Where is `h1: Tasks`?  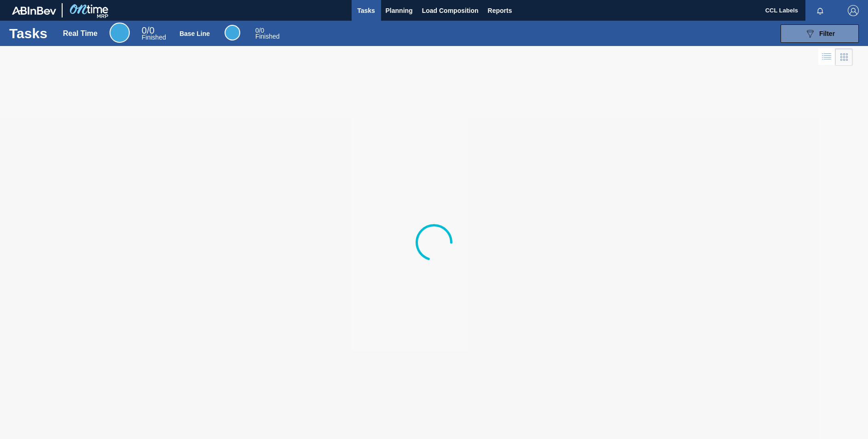 h1: Tasks is located at coordinates (30, 33).